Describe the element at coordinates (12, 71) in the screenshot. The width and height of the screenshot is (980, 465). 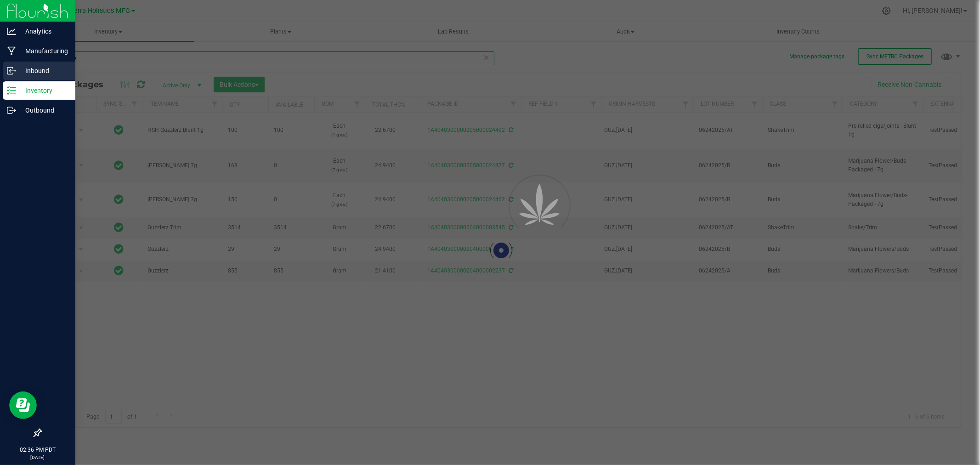
I see `inline-svg: Inbound` at that location.